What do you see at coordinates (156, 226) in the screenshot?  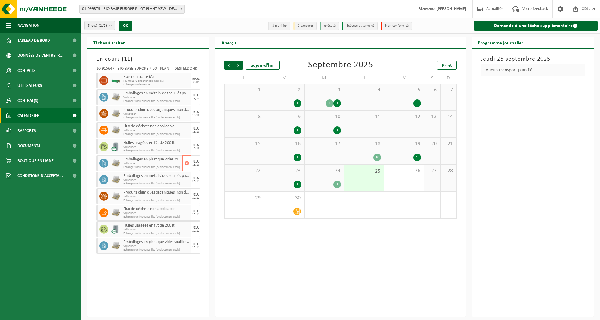 I see `span: Huiles usagées en fût de 200 lt` at bounding box center [156, 226].